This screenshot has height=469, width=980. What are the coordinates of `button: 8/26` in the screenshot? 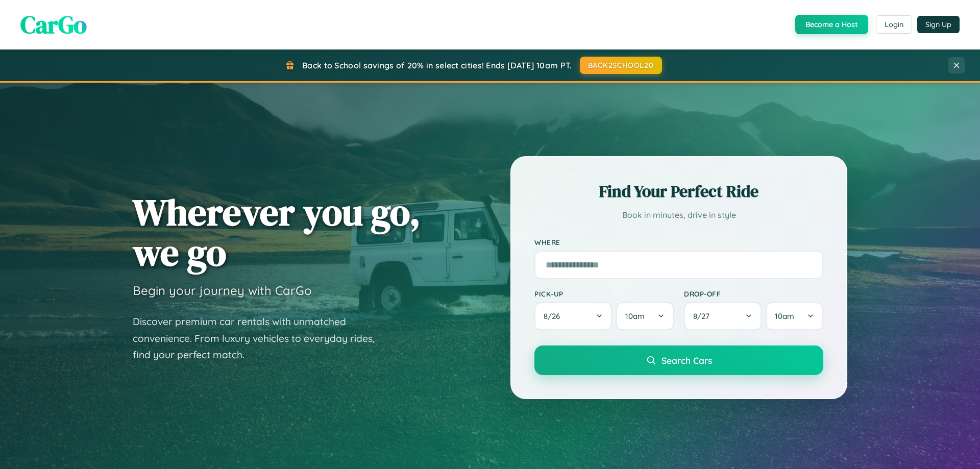 It's located at (573, 316).